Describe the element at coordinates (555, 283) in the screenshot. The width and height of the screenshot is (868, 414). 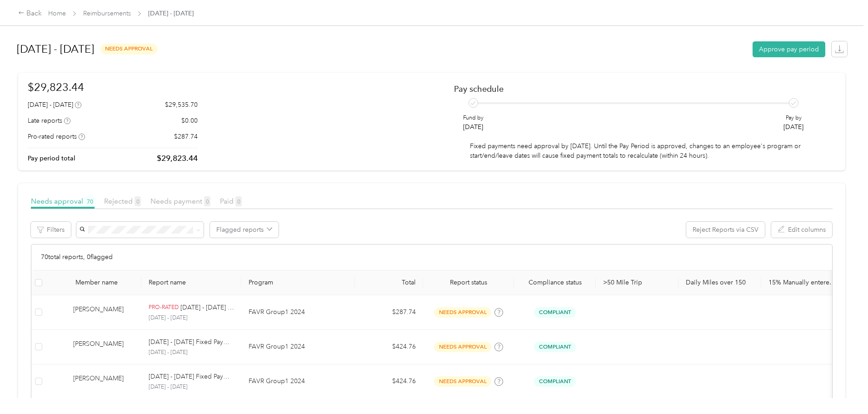
I see `span: Compliance status` at that location.